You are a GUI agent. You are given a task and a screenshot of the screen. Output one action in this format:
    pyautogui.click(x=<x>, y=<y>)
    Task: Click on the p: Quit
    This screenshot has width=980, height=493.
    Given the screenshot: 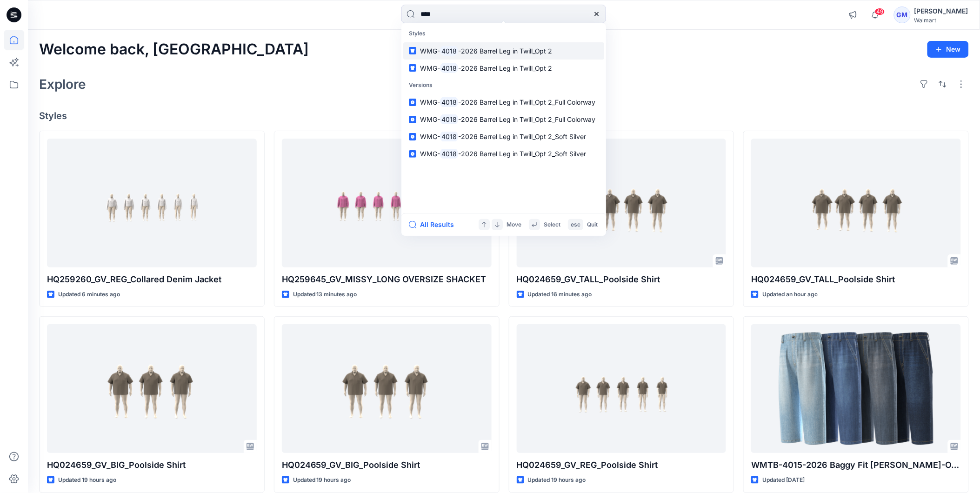 What is the action you would take?
    pyautogui.click(x=592, y=224)
    